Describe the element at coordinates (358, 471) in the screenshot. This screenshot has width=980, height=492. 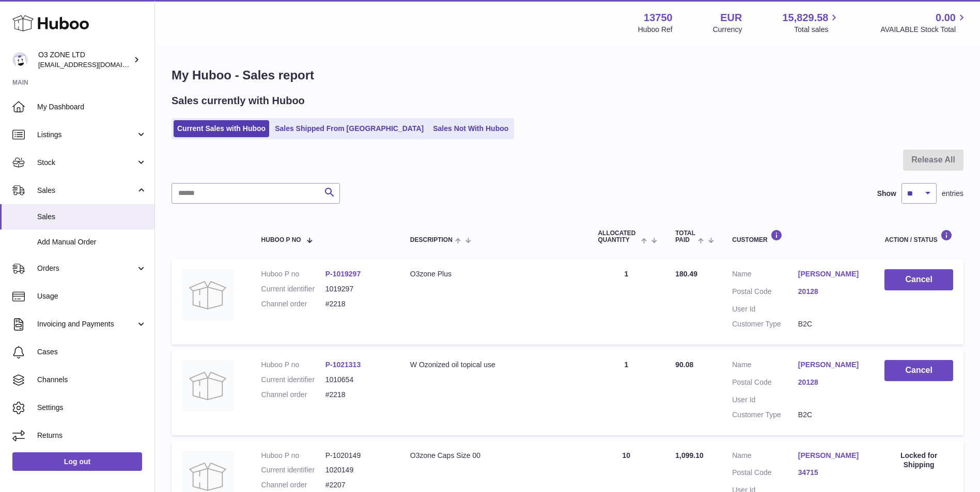
I see `dd: 1020149` at that location.